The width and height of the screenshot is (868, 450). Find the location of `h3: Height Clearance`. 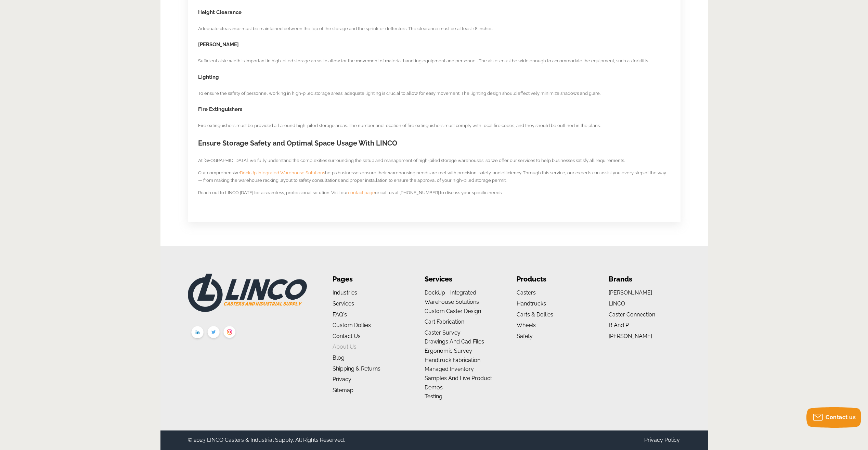

h3: Height Clearance is located at coordinates (434, 12).